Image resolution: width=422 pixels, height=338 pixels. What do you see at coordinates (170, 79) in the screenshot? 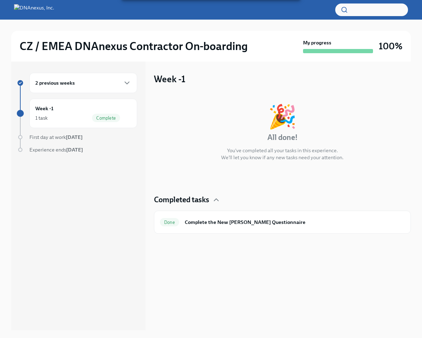
I see `h3: Week -1` at bounding box center [170, 79].